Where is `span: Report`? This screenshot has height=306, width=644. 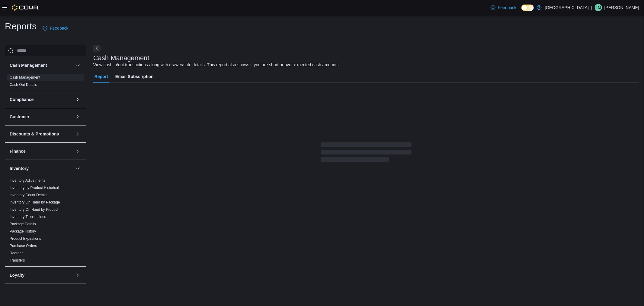 span: Report is located at coordinates (101, 76).